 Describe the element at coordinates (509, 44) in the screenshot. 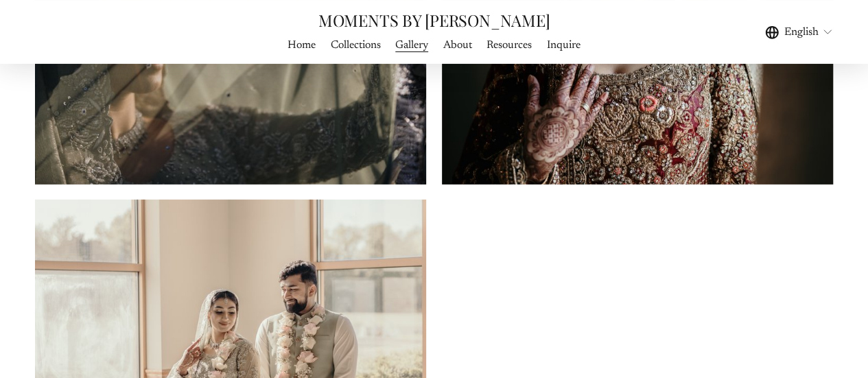

I see `a: Resources` at that location.